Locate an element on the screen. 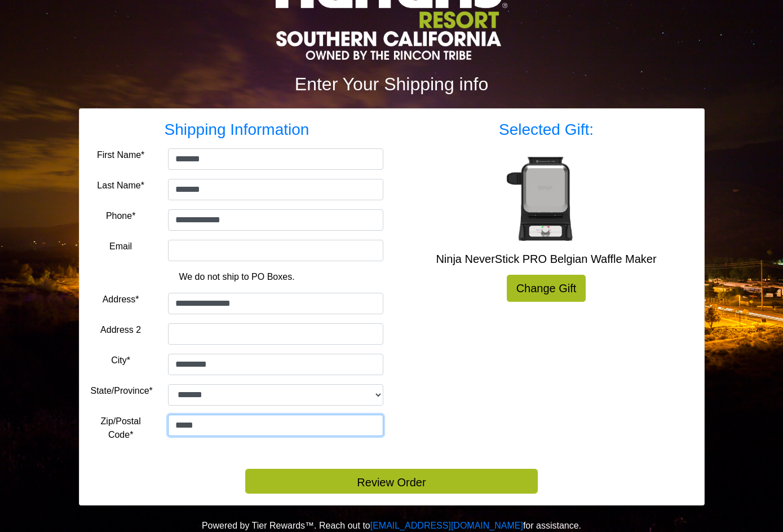  label: State/Province* is located at coordinates (122, 391).